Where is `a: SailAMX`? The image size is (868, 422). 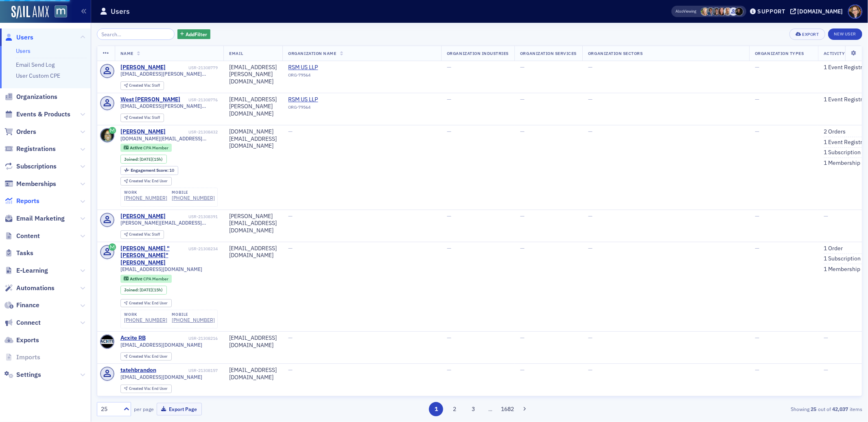 a: SailAMX is located at coordinates (30, 12).